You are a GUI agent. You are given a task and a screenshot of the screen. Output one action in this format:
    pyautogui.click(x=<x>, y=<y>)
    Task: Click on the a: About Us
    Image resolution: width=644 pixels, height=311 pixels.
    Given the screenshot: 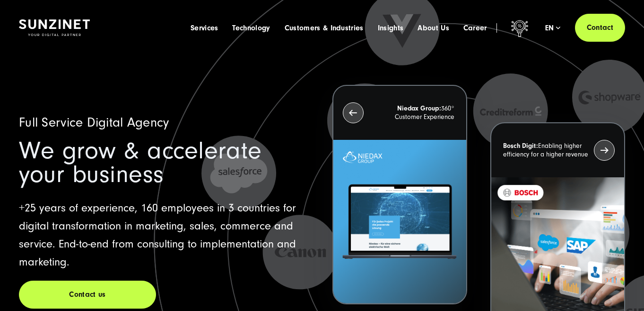 What is the action you would take?
    pyautogui.click(x=433, y=28)
    